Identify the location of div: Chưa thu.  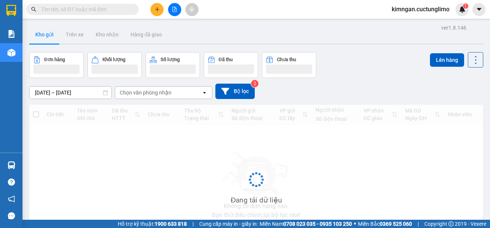
(286, 60).